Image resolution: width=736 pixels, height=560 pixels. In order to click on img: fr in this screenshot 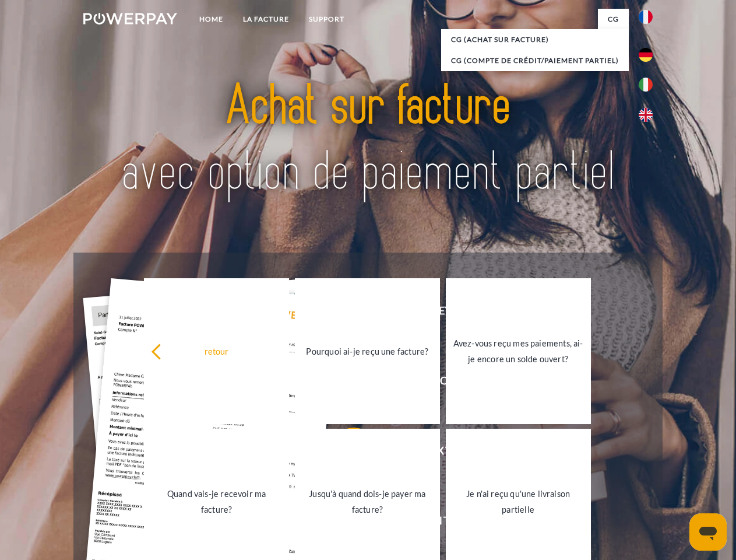, I will do `click(646, 17)`.